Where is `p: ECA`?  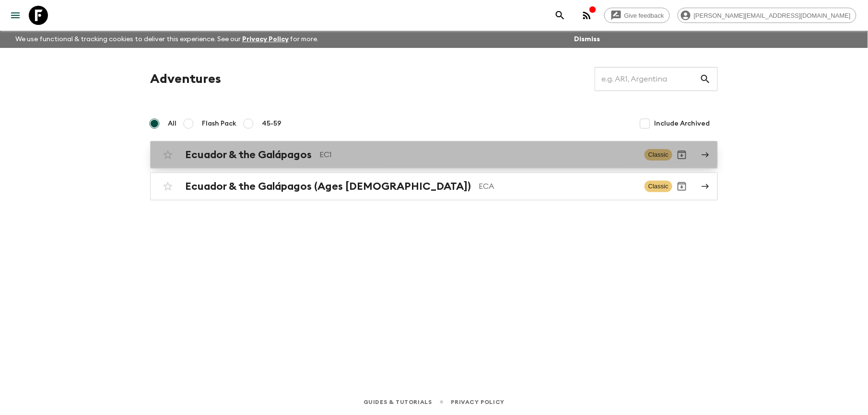 p: ECA is located at coordinates (557, 187).